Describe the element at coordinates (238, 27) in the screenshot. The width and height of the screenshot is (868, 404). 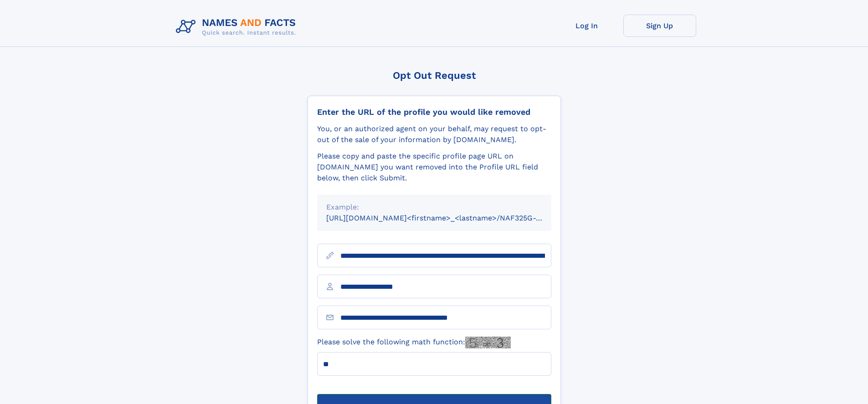
I see `img: Logo Names and Facts` at that location.